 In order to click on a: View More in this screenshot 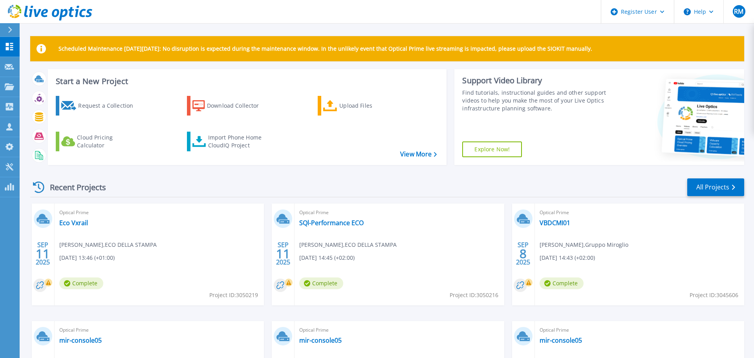, I will do `click(418, 154)`.